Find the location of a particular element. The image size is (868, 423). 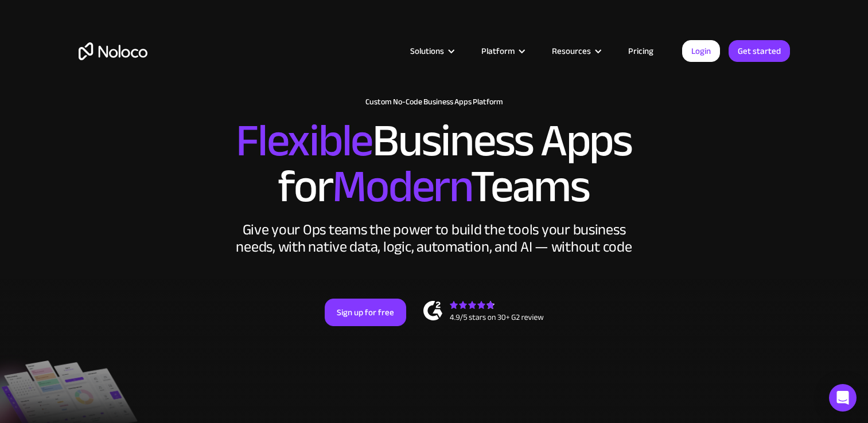

a: home is located at coordinates (113, 51).